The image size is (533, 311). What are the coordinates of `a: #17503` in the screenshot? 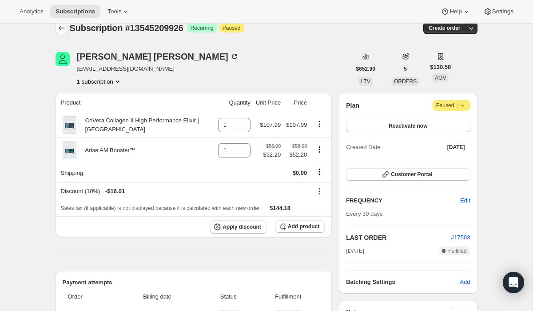 It's located at (460, 237).